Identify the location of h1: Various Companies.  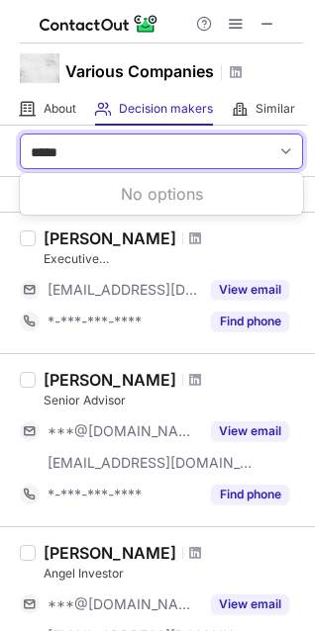
(139, 71).